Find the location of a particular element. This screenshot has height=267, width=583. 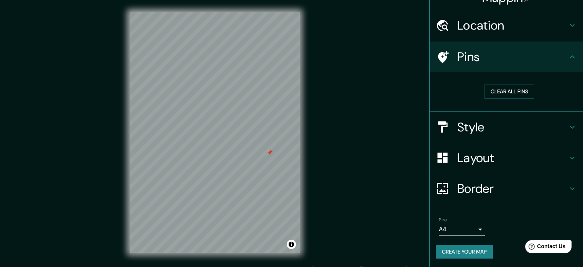

button: Clear all pins is located at coordinates (510, 91).